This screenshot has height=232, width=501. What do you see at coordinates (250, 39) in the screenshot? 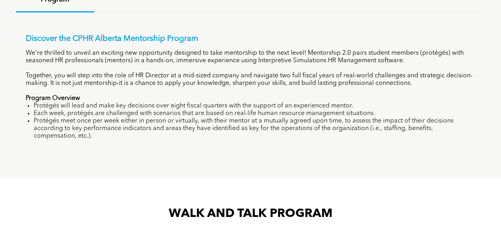
I see `p: Discover the CPHR Alberta Mentorship Program` at bounding box center [250, 39].